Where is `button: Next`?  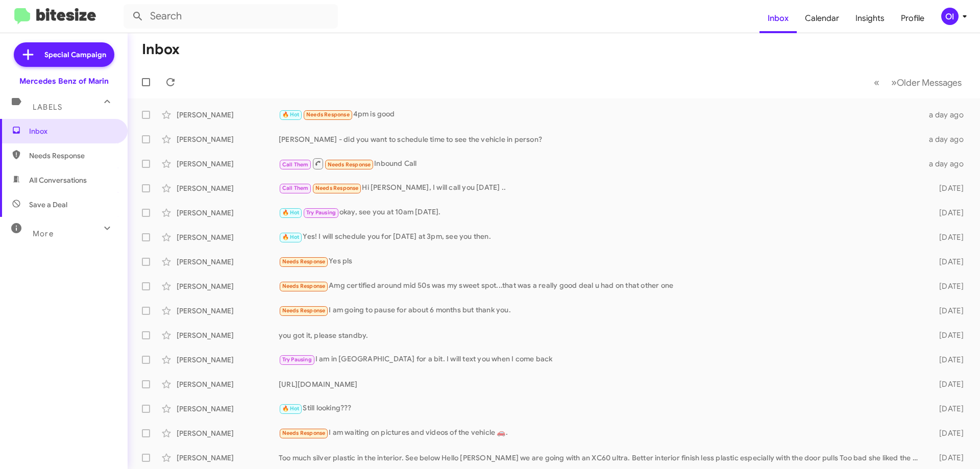 button: Next is located at coordinates (927, 82).